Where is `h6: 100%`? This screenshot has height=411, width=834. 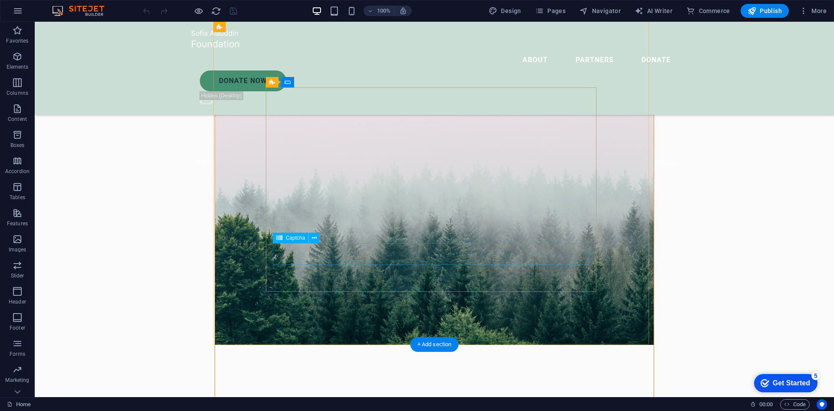
h6: 100% is located at coordinates (384, 11).